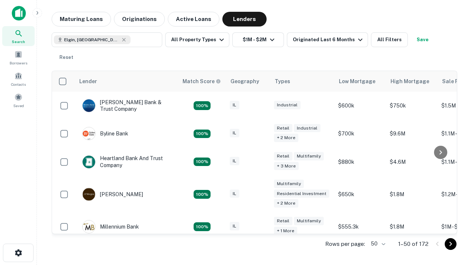 The width and height of the screenshot is (472, 265). What do you see at coordinates (412, 81) in the screenshot?
I see `th: High Mortgage` at bounding box center [412, 81].